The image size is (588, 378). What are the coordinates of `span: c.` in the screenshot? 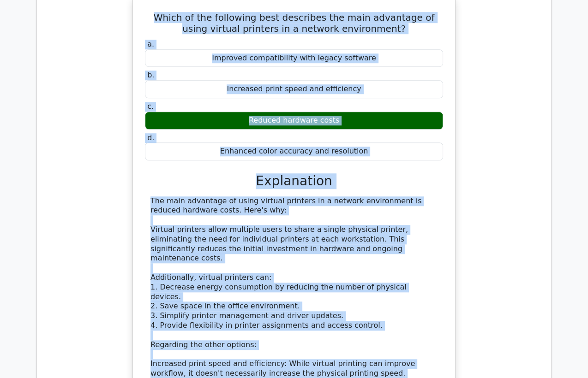 It's located at (150, 106).